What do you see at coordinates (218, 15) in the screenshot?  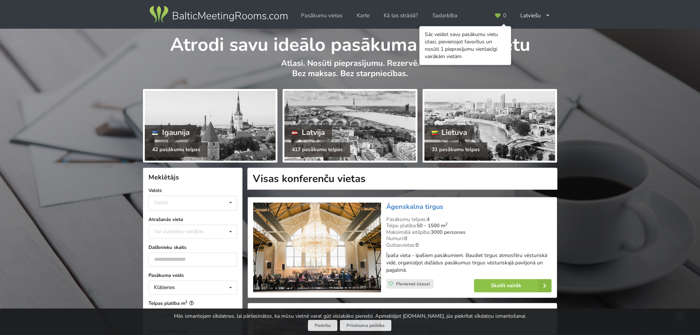 I see `img: Baltic Meeting Rooms` at bounding box center [218, 15].